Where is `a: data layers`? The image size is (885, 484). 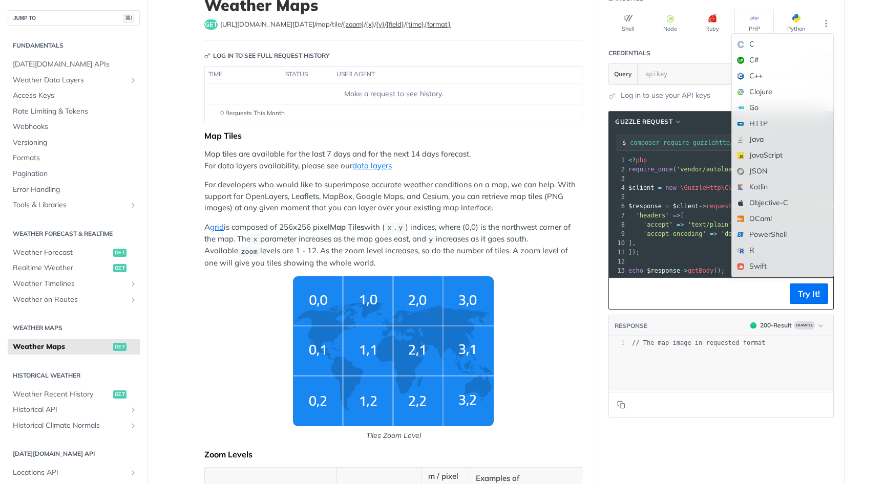
a: data layers is located at coordinates (372, 165).